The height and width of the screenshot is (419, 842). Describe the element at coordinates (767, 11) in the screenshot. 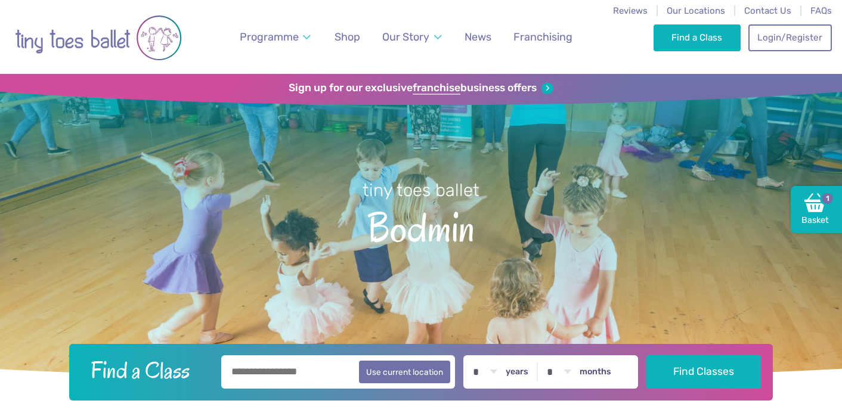

I see `a: Contact Us` at that location.